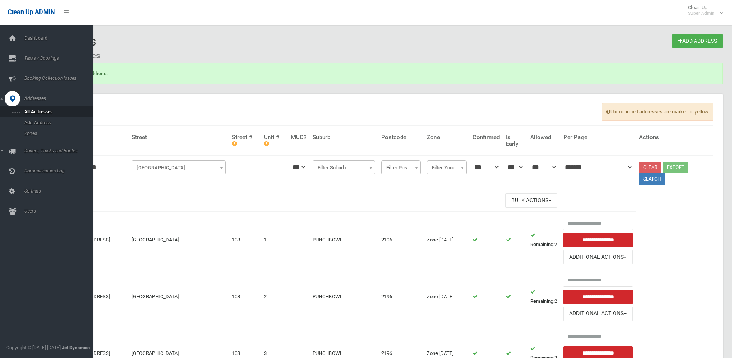  Describe the element at coordinates (544, 137) in the screenshot. I see `h4: Allowed` at that location.